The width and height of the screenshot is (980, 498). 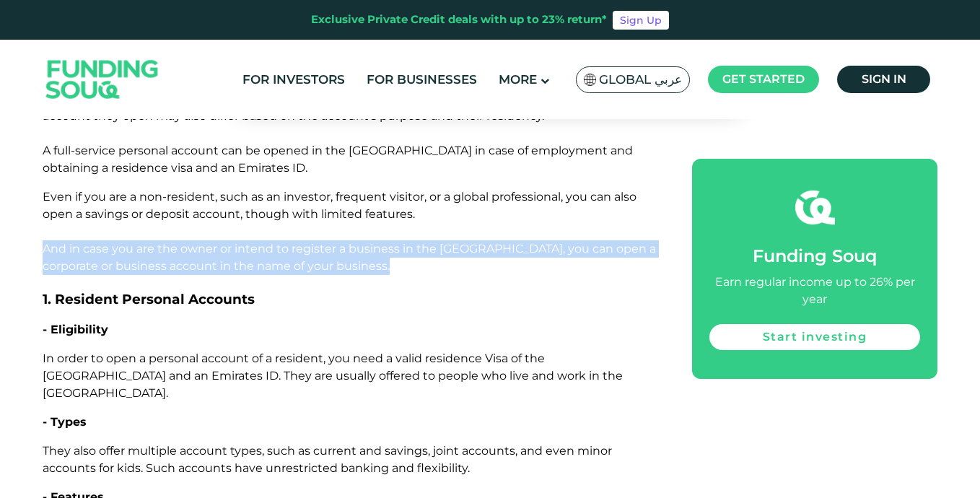 What do you see at coordinates (327, 459) in the screenshot?
I see `span: They also offer multiple account types, such as current and savings, joint accounts, and even min...` at bounding box center [327, 459].